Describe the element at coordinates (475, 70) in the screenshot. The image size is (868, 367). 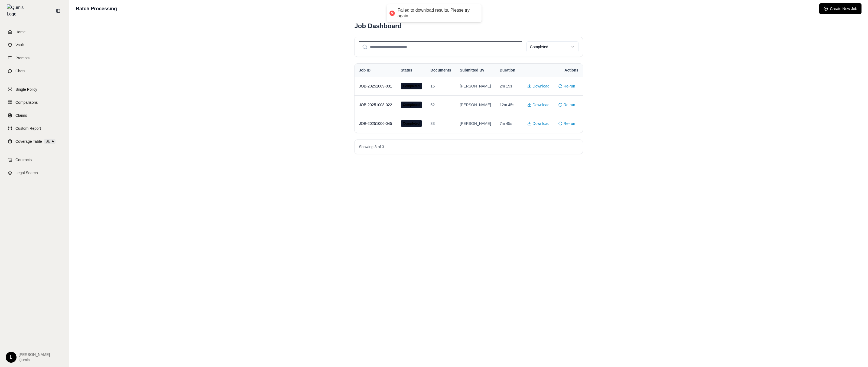
I see `th: Submitted By` at that location.